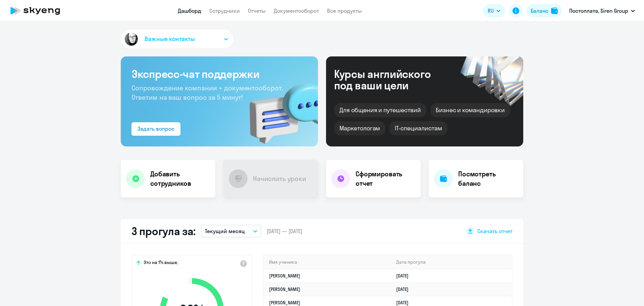 Image resolution: width=644 pixels, height=306 pixels. Describe the element at coordinates (156, 129) in the screenshot. I see `div: Задать вопрос` at that location.